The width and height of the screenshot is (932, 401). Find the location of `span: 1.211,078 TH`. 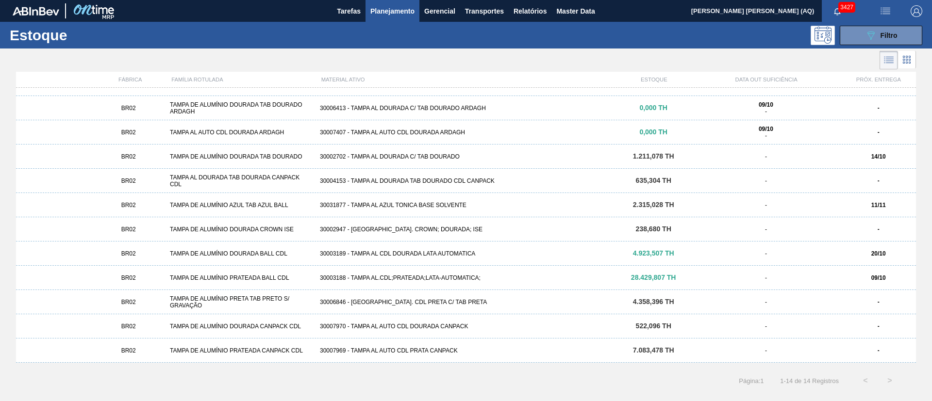

span: 1.211,078 TH is located at coordinates (653, 156).